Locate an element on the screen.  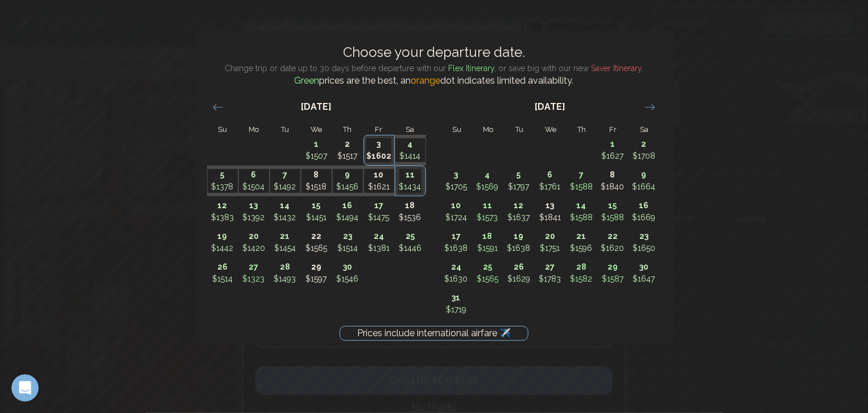
p: 5 is located at coordinates (222, 175).